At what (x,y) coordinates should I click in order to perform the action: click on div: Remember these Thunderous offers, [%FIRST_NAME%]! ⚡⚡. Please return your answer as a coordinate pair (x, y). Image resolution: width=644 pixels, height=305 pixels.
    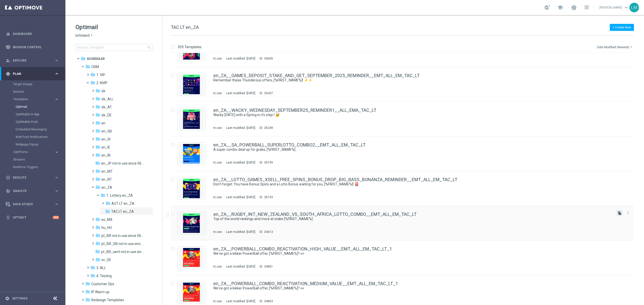
    Looking at the image, I should click on (413, 80).